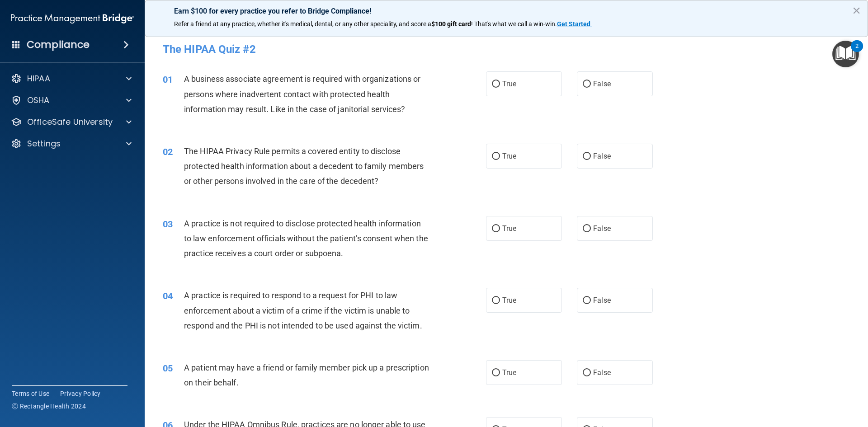 This screenshot has height=427, width=868. What do you see at coordinates (506, 49) in the screenshot?
I see `h4: The HIPAA Quiz #2` at bounding box center [506, 49].